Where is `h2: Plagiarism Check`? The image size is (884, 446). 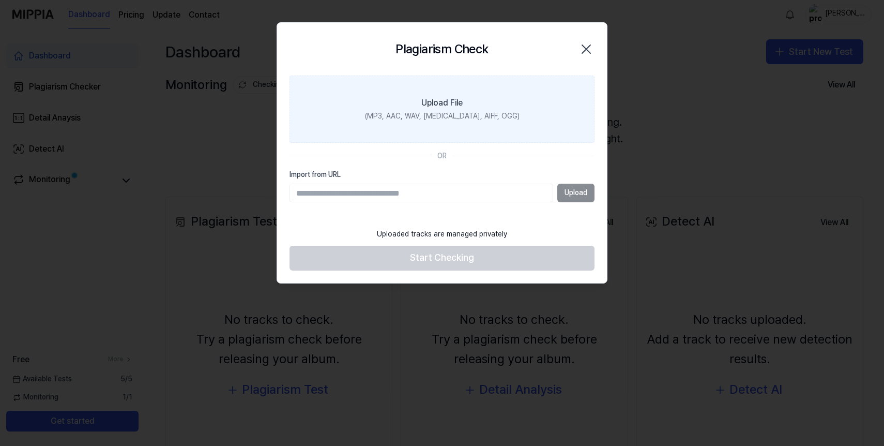
h2: Plagiarism Check is located at coordinates (441, 49).